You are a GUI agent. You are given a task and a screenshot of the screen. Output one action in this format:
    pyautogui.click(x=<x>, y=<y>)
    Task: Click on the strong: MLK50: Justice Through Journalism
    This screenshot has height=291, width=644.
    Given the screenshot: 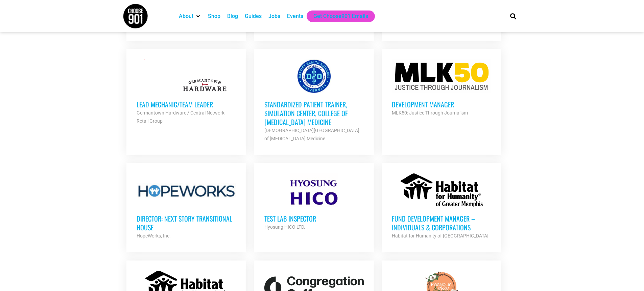 What is the action you would take?
    pyautogui.click(x=430, y=113)
    